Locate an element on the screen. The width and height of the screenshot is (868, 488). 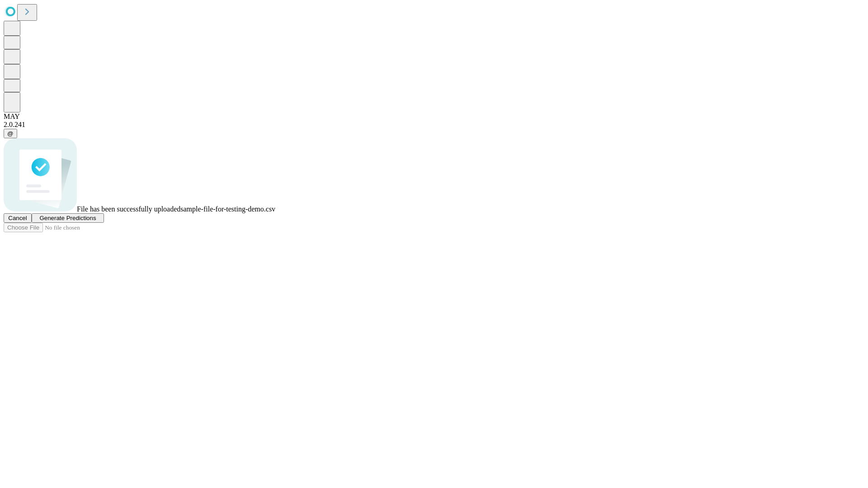
span: Cancel is located at coordinates (17, 217).